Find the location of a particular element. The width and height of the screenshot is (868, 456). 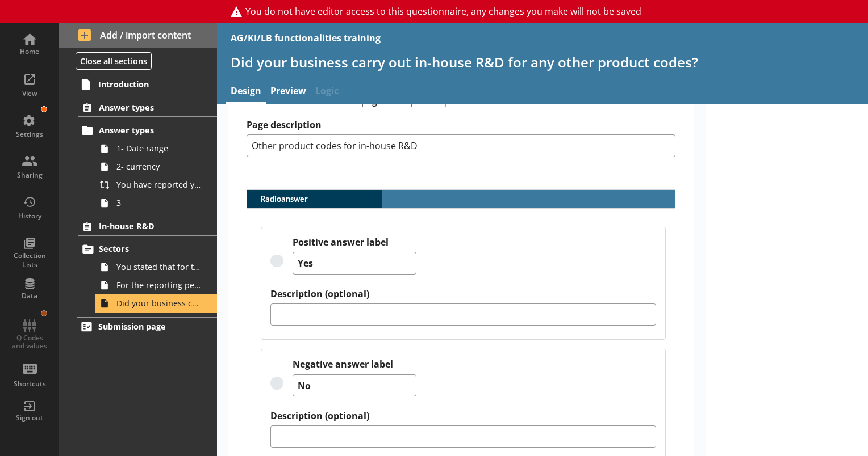

div: AG/KI/LB functionalities training is located at coordinates (306, 38).